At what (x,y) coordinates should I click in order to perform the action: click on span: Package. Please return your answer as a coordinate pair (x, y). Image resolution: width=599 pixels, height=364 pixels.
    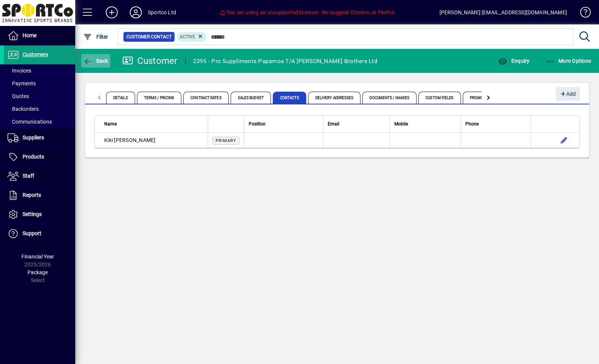
    Looking at the image, I should click on (38, 273).